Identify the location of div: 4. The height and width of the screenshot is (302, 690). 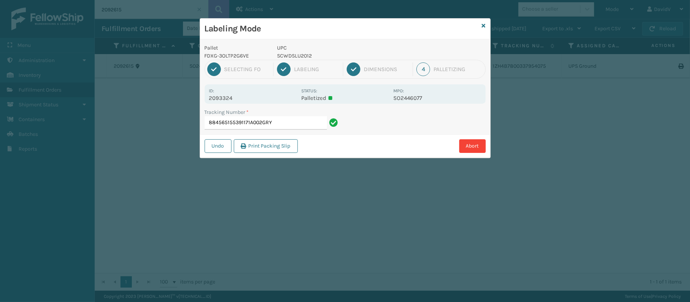
(423, 69).